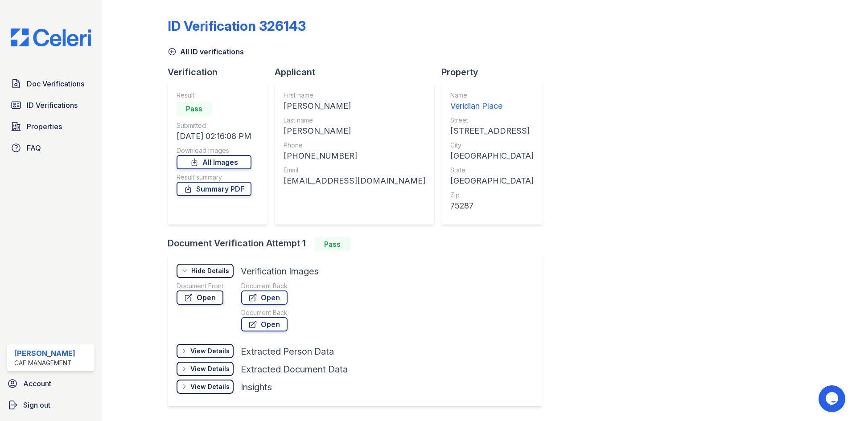  Describe the element at coordinates (205, 52) in the screenshot. I see `a: All ID verifications` at that location.